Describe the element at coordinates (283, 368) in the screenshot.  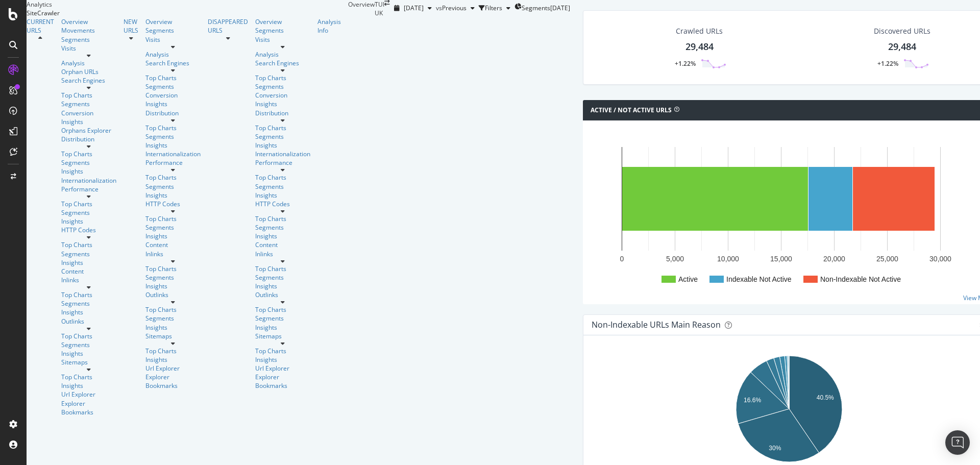
I see `div: Url Explorer` at that location.